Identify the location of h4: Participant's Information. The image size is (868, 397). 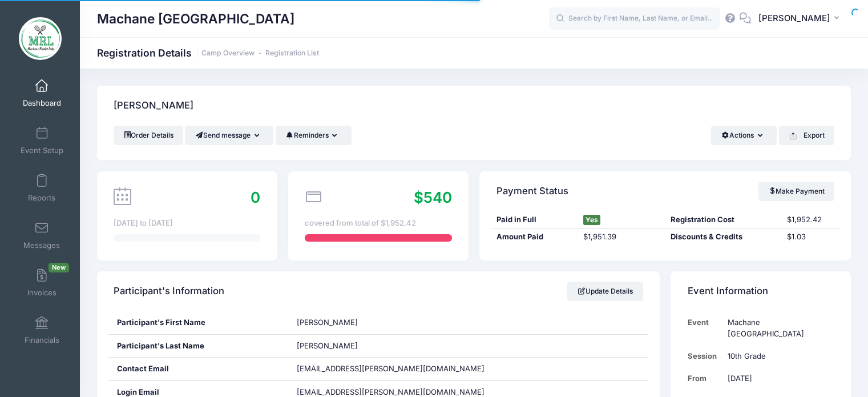
(169, 291).